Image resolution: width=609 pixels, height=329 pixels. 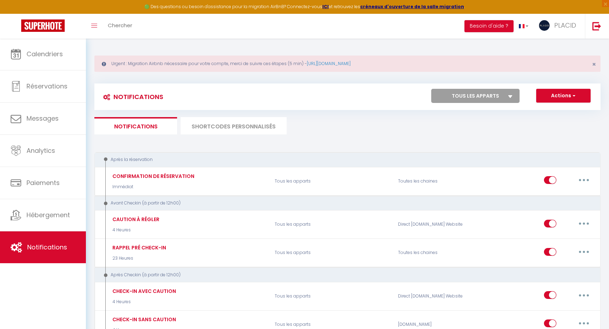 I want to click on a: ICI, so click(x=325, y=6).